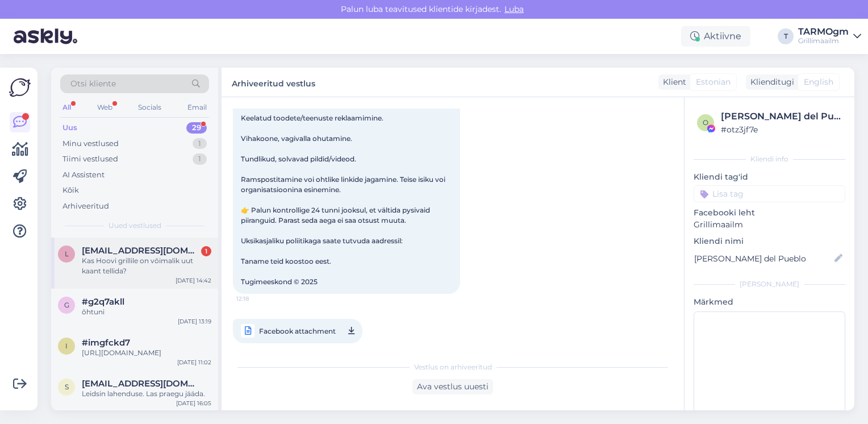 This screenshot has width=868, height=424. What do you see at coordinates (764, 259) in the screenshot?
I see `input: Lisa nimi` at bounding box center [764, 259].